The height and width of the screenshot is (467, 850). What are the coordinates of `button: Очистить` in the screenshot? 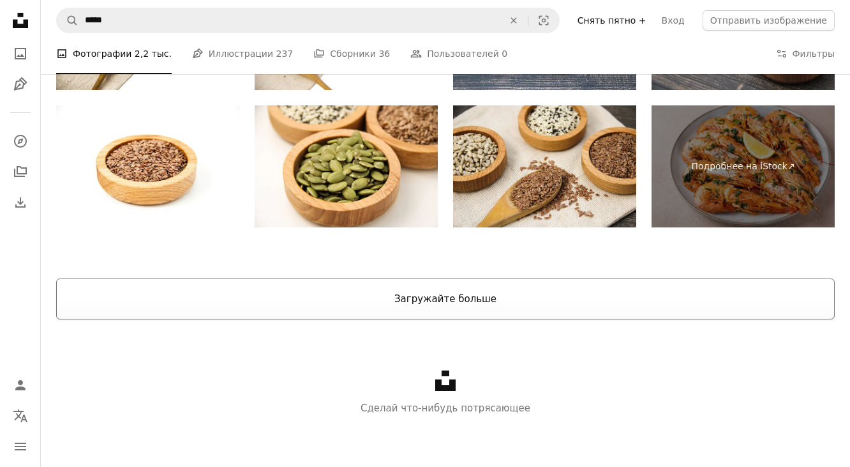 It's located at (514, 20).